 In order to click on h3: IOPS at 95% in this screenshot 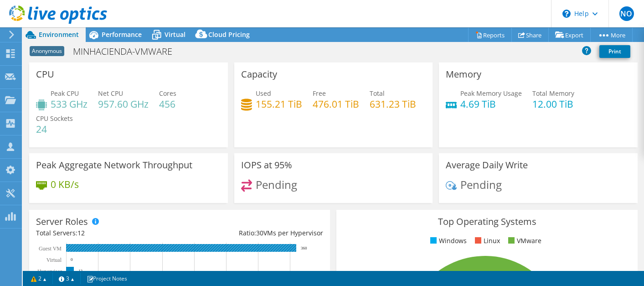, I will do `click(266, 165)`.